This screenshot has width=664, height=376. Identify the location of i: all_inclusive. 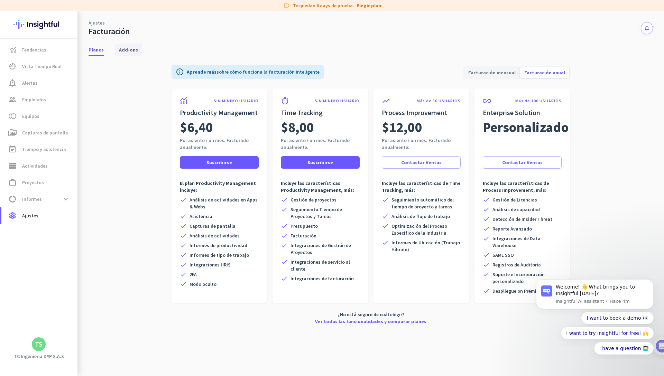
(487, 101).